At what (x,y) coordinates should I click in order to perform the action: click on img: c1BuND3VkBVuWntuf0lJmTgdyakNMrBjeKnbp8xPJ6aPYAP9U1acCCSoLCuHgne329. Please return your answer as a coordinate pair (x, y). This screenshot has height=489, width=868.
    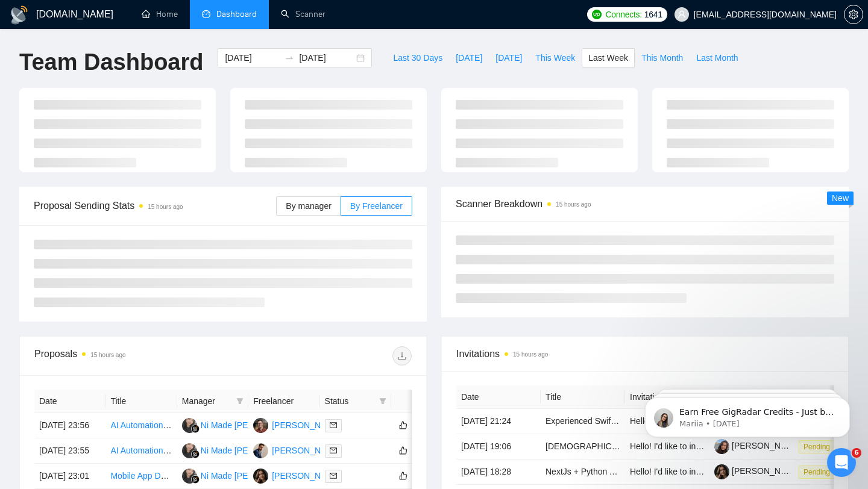
    Looking at the image, I should click on (721, 471).